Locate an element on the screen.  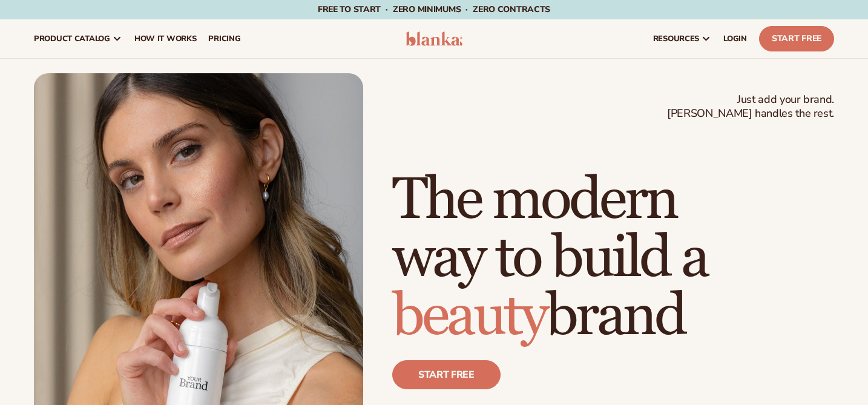
span: pricing is located at coordinates (224, 39).